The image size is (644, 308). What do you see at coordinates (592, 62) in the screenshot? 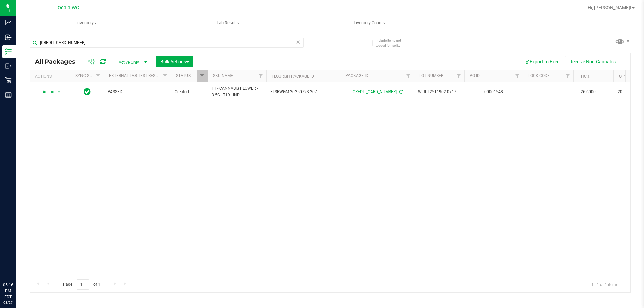
I see `button: Receive Non-Cannabis` at bounding box center [592, 62].